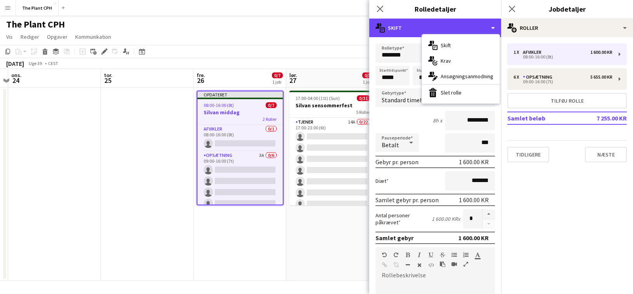 This screenshot has width=633, height=294. Describe the element at coordinates (57, 37) in the screenshot. I see `span: Opgaver` at that location.